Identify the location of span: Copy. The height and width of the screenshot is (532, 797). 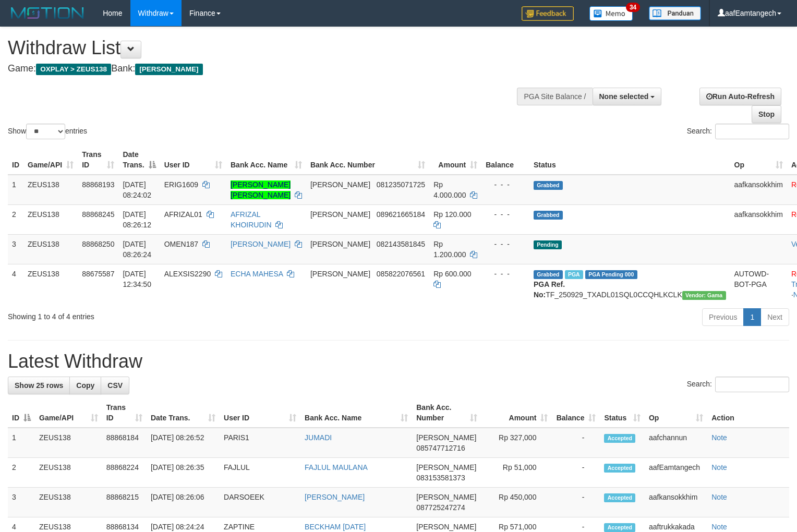
(85, 385).